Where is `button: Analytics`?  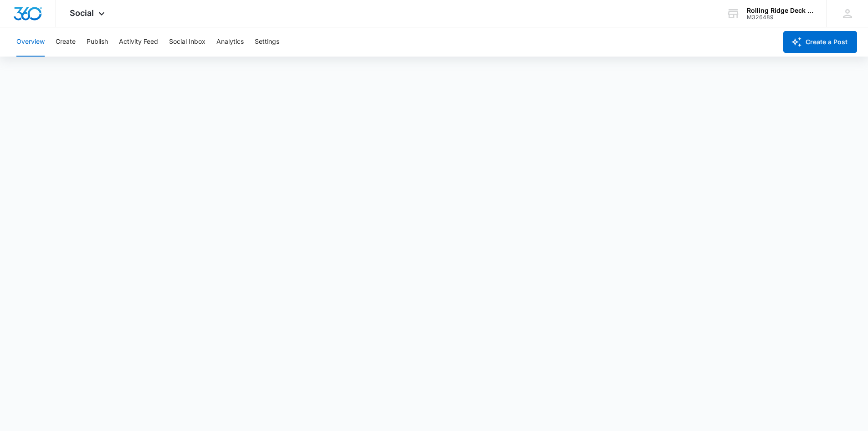
button: Analytics is located at coordinates (230, 42).